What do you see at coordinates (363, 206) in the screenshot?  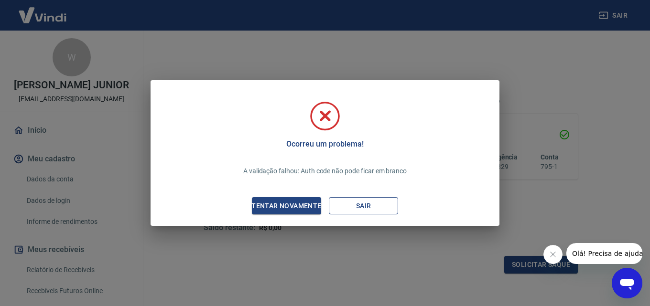 I see `button: Sair` at bounding box center [363, 206].